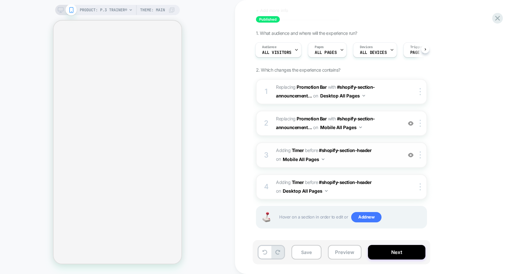 The height and width of the screenshot is (274, 519). What do you see at coordinates (325, 53) in the screenshot?
I see `span: ALL PAGES` at bounding box center [325, 53].